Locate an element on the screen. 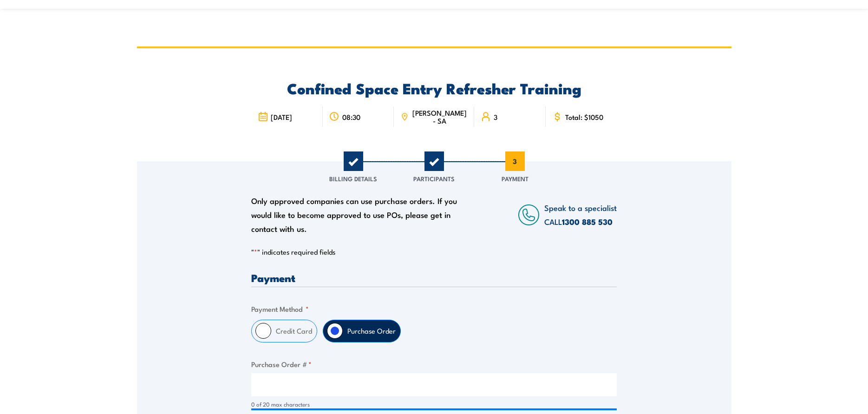 The height and width of the screenshot is (414, 868). a: 1300 885 530 is located at coordinates (587, 222).